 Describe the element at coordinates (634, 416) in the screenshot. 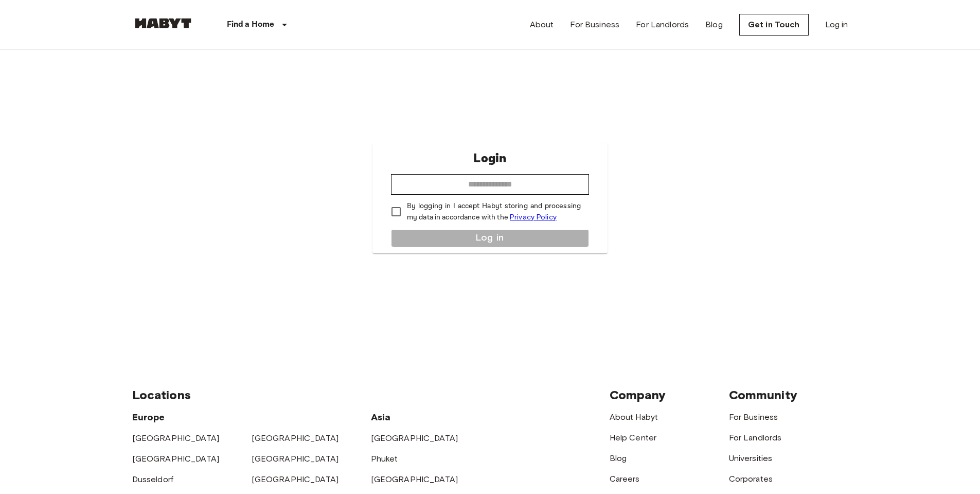

I see `a: About Habyt` at that location.